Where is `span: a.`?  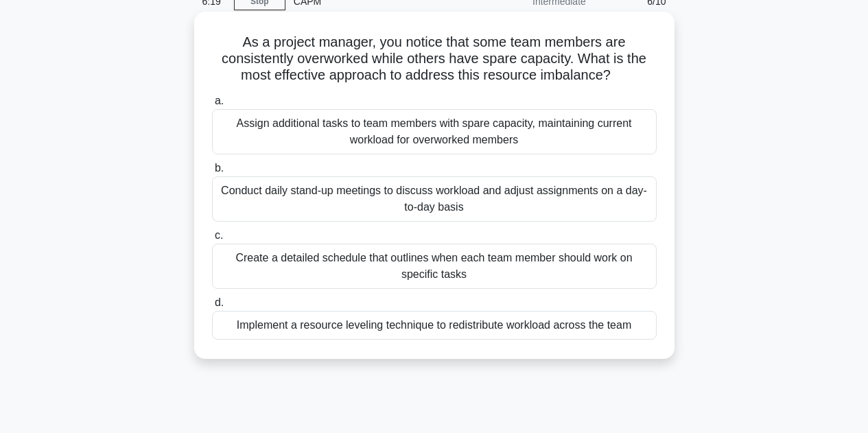
span: a. is located at coordinates (219, 100).